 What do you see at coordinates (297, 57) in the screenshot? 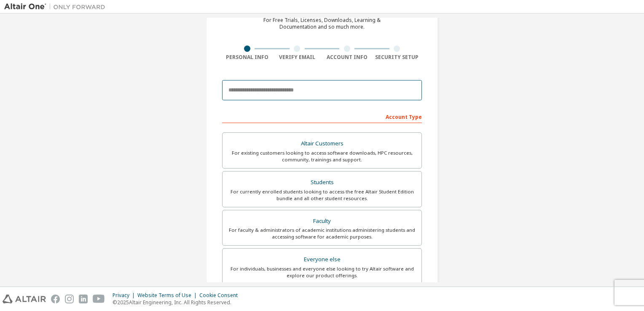
I see `div: Verify Email` at bounding box center [297, 57].